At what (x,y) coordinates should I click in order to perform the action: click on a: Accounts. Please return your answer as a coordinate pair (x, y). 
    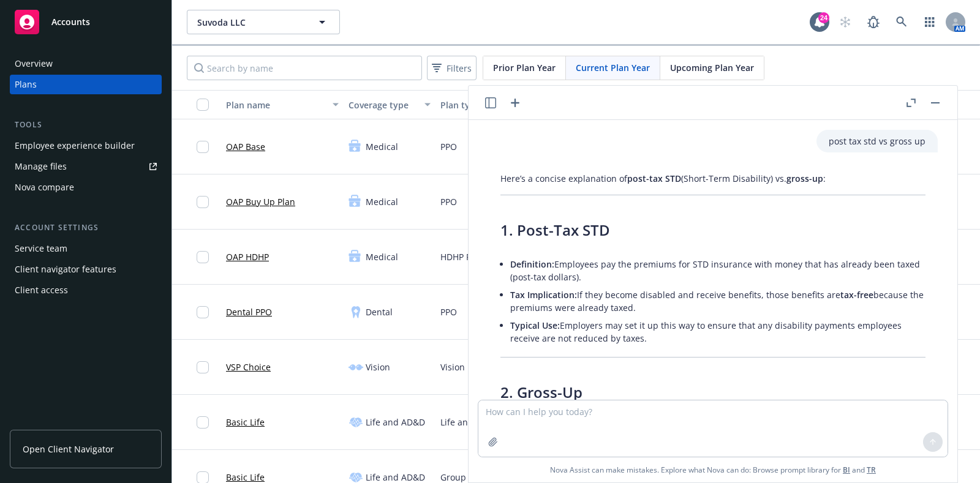
    Looking at the image, I should click on (86, 22).